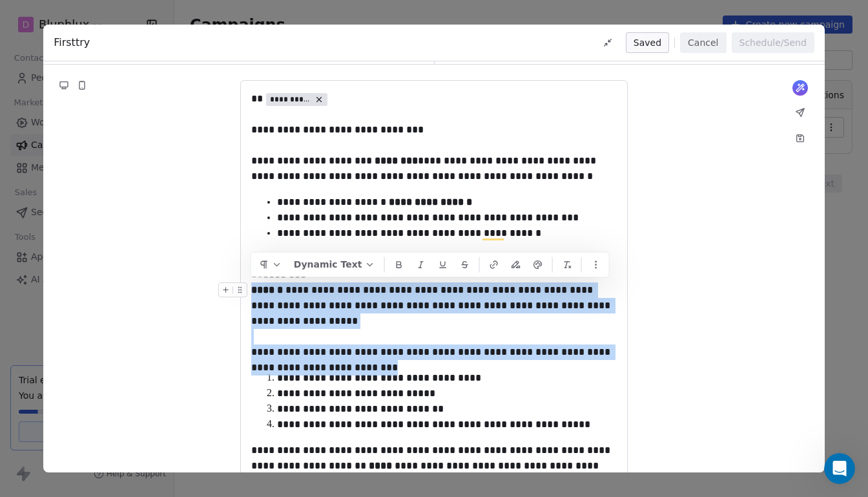 Image resolution: width=868 pixels, height=497 pixels. Describe the element at coordinates (703, 42) in the screenshot. I see `button: Cancel` at that location.